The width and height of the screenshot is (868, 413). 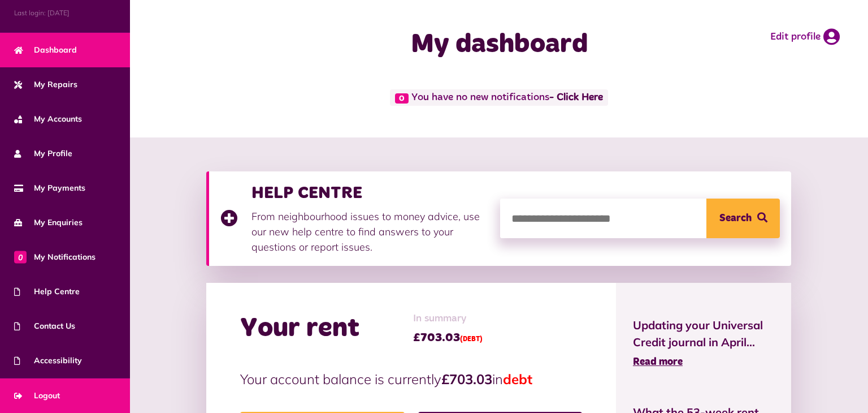 What do you see at coordinates (410, 379) in the screenshot?
I see `p: Your account balance is currently in` at bounding box center [410, 379].